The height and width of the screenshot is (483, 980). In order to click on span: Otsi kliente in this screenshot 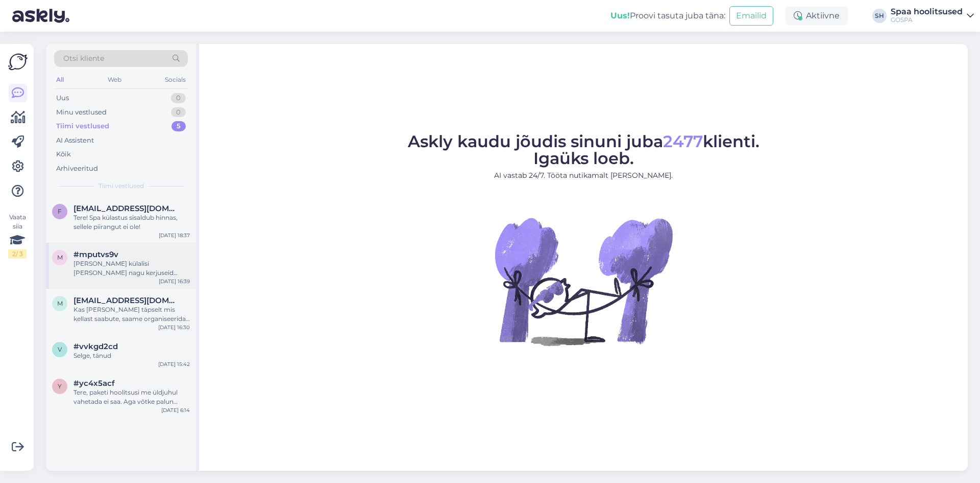, I will do `click(84, 58)`.